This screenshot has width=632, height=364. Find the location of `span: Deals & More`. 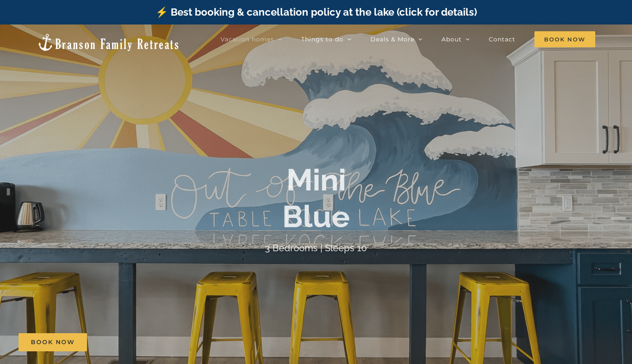

span: Deals & More is located at coordinates (393, 39).